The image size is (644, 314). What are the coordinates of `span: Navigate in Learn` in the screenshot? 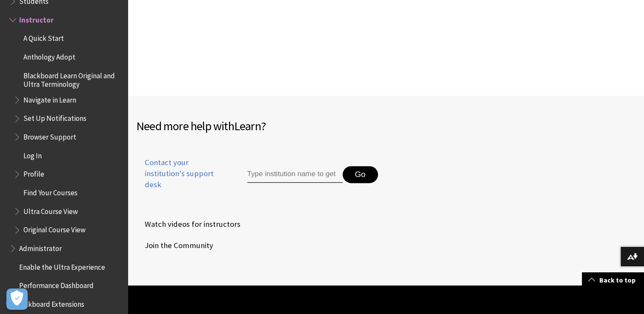 It's located at (50, 98).